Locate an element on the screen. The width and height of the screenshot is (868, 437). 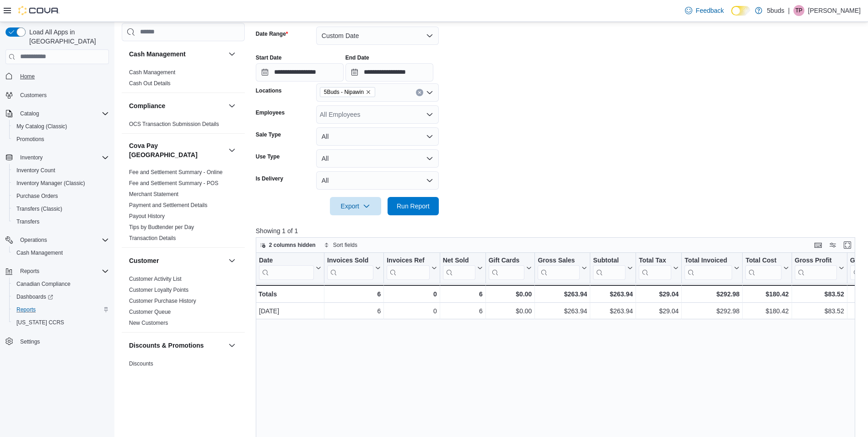
span: Inventory is located at coordinates (31, 158).